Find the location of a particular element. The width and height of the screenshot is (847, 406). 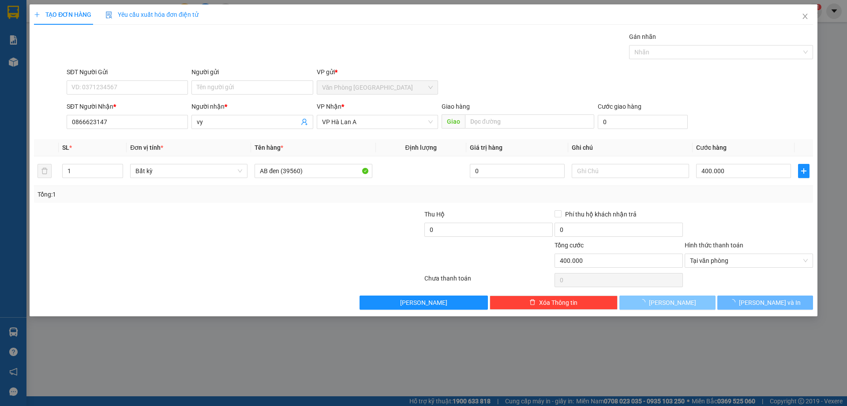

span: Tổng cước is located at coordinates (569, 245).